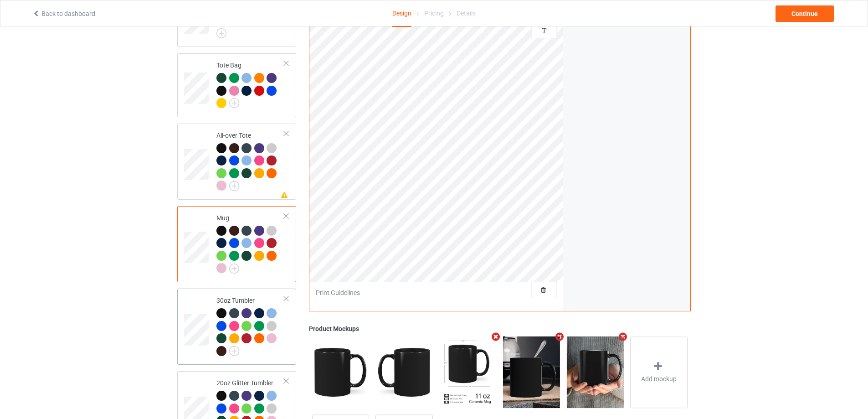 This screenshot has width=868, height=419. Describe the element at coordinates (500, 329) in the screenshot. I see `div: Product Mockups` at that location.